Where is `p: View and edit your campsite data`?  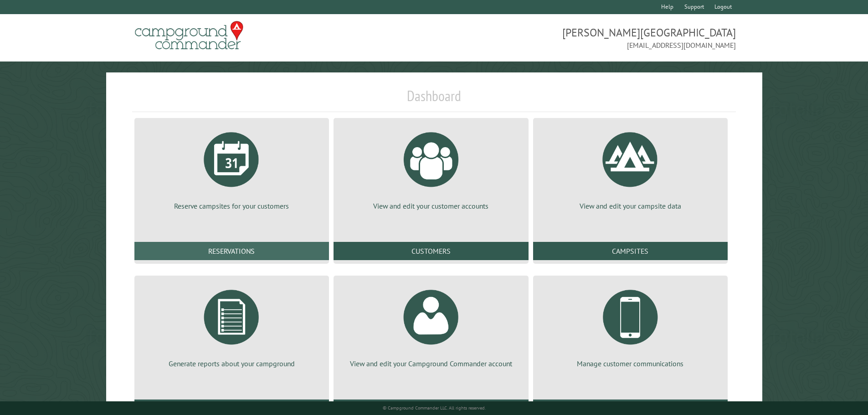
p: View and edit your campsite data is located at coordinates (630, 206).